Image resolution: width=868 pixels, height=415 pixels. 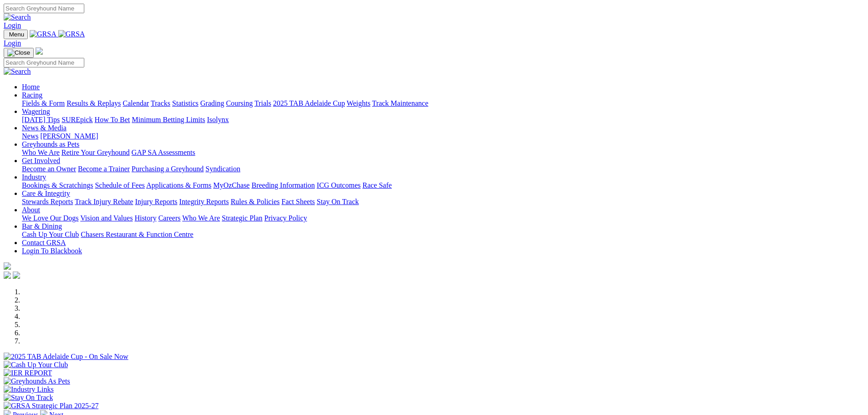 What do you see at coordinates (168, 169) in the screenshot?
I see `a: Purchasing a Greyhound` at bounding box center [168, 169].